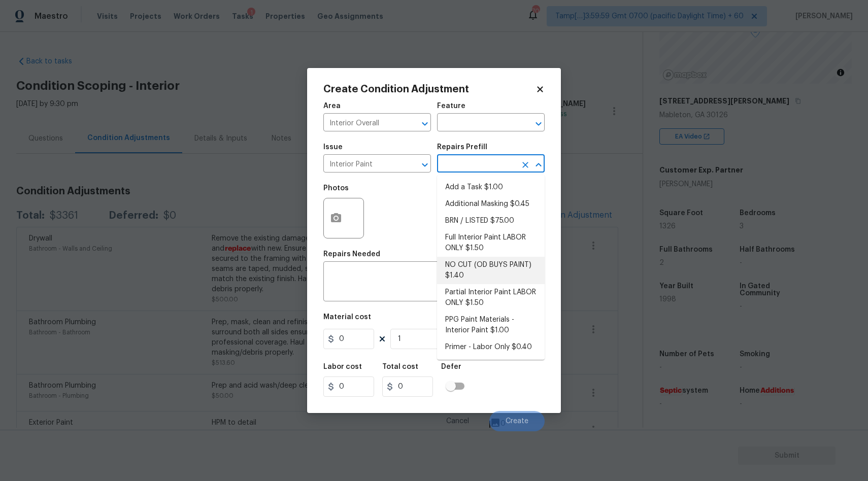  What do you see at coordinates (400, 366) in the screenshot?
I see `h5: Total cost` at bounding box center [400, 366].